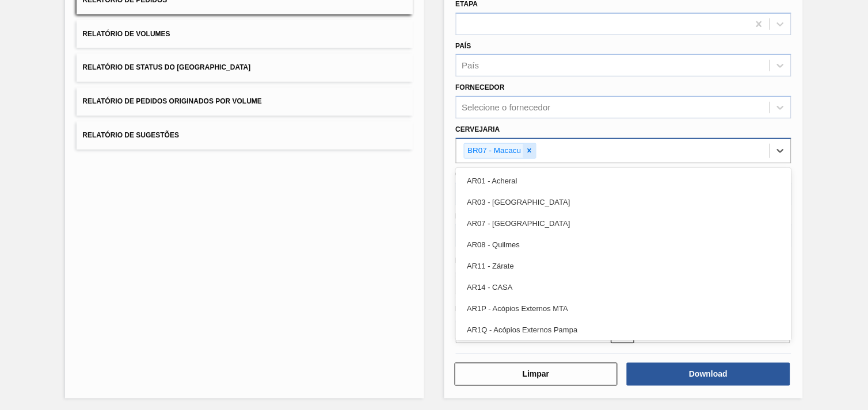 Image resolution: width=868 pixels, height=410 pixels. What do you see at coordinates (494, 151) in the screenshot?
I see `div: BR07 - Macacu` at bounding box center [494, 151].